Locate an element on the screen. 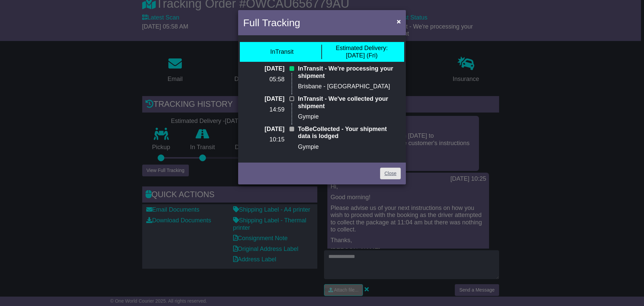 The height and width of the screenshot is (306, 644). p: InTransit - We're processing your shipment is located at coordinates (349, 72).